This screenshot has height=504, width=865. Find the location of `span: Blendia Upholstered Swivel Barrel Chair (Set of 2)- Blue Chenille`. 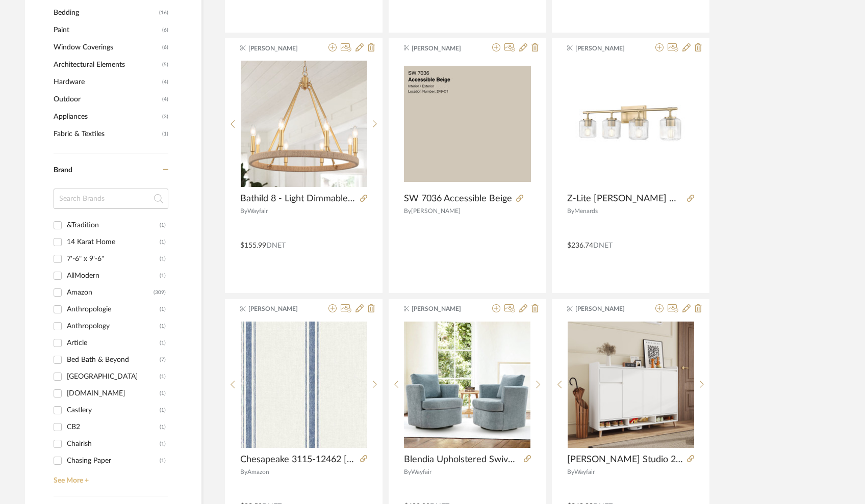

span: Blendia Upholstered Swivel Barrel Chair (Set of 2)- Blue Chenille is located at coordinates (462, 460).